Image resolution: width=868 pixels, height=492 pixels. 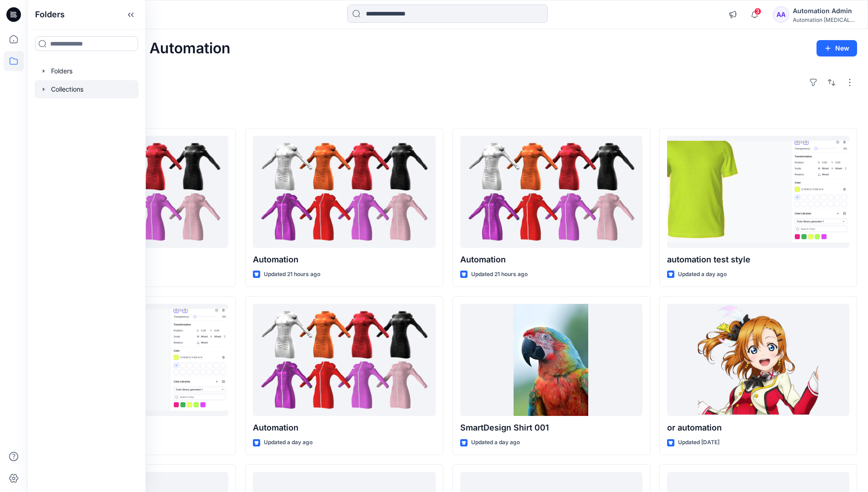 What do you see at coordinates (758, 12) in the screenshot?
I see `span: 3` at bounding box center [758, 12].